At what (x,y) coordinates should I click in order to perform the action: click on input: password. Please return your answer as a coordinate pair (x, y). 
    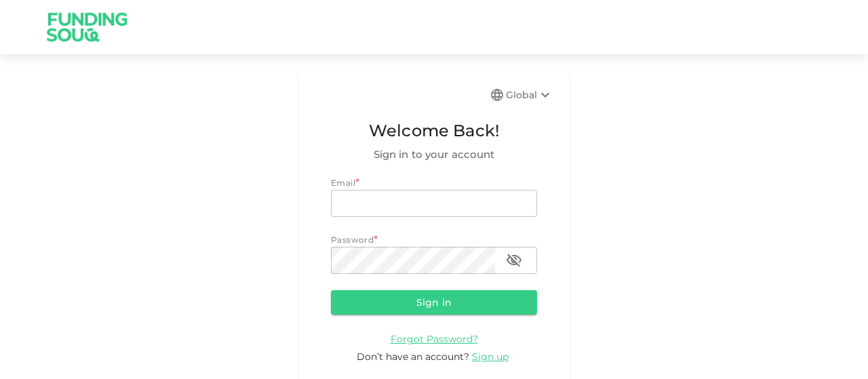
    Looking at the image, I should click on (413, 260).